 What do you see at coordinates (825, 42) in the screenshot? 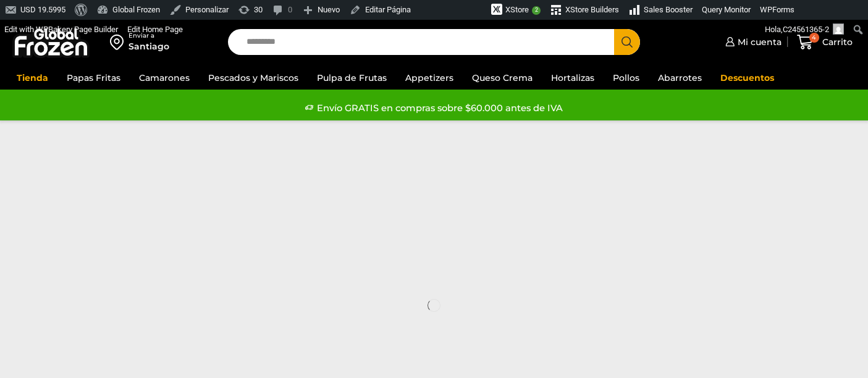
I see `a: 4 Carrito` at bounding box center [825, 42].